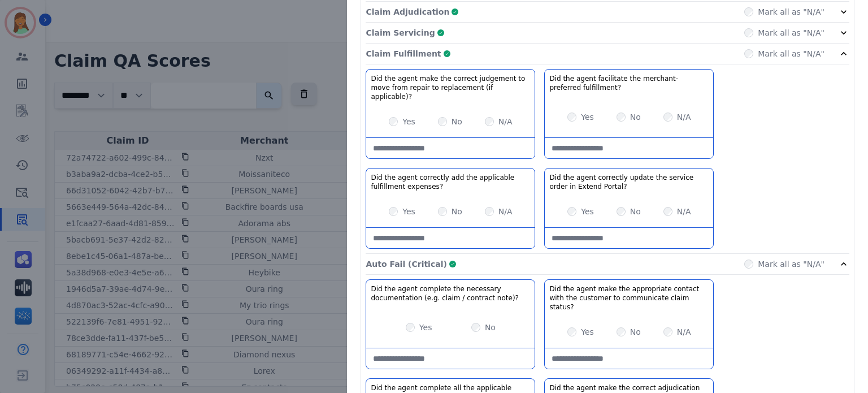 This screenshot has width=868, height=393. What do you see at coordinates (405, 264) in the screenshot?
I see `p: Auto Fail (Critical)` at bounding box center [405, 264].